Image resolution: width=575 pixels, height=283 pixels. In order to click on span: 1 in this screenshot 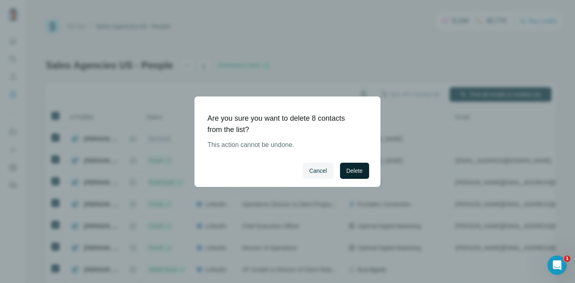, I will do `click(567, 259)`.